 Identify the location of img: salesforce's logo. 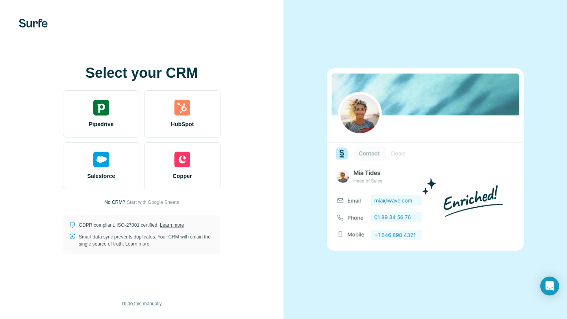
(101, 160).